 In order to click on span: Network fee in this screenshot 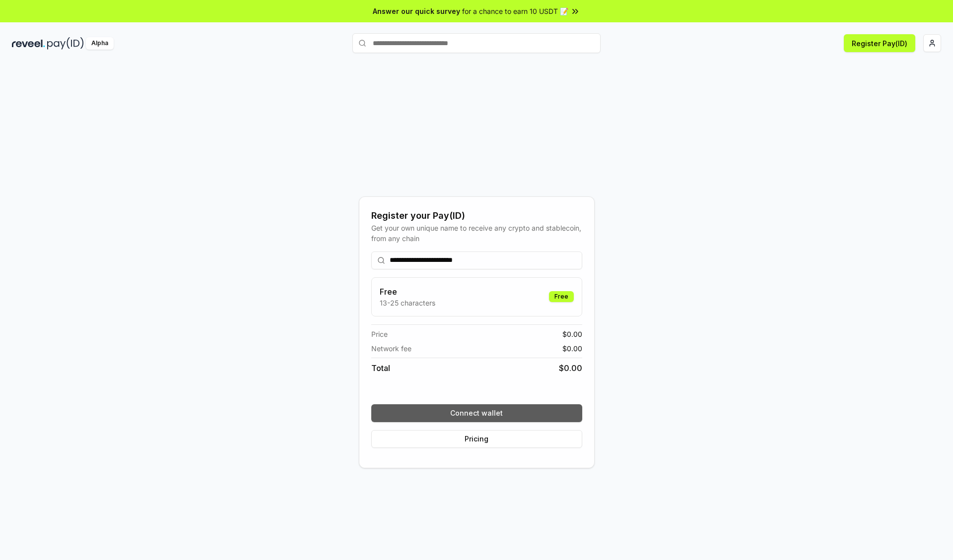, I will do `click(391, 348)`.